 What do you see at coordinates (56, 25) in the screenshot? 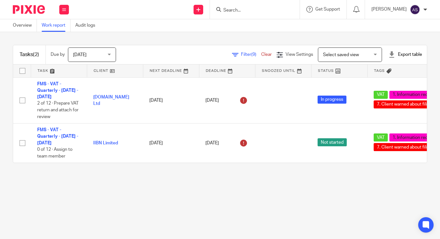
I see `a: Work report` at bounding box center [56, 25].